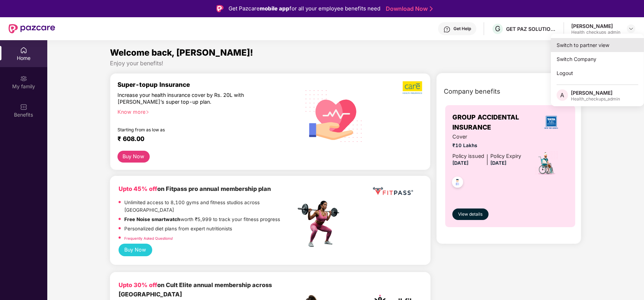 The height and width of the screenshot is (300, 644). I want to click on span: View details, so click(470, 214).